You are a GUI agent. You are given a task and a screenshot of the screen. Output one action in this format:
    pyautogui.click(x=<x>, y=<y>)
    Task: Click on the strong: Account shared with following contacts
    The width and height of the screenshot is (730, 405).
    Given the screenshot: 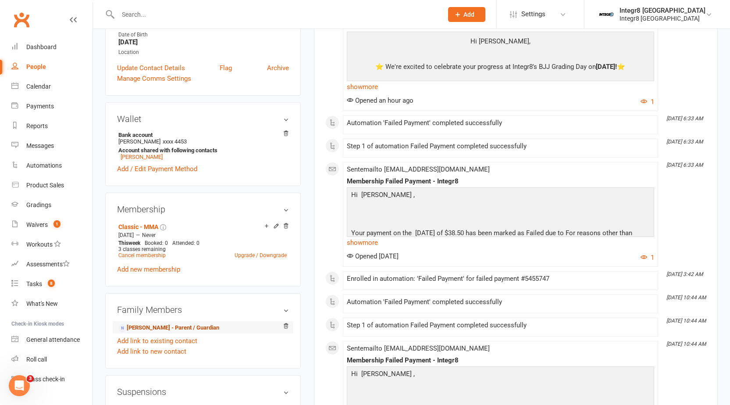 What is the action you would take?
    pyautogui.click(x=201, y=150)
    